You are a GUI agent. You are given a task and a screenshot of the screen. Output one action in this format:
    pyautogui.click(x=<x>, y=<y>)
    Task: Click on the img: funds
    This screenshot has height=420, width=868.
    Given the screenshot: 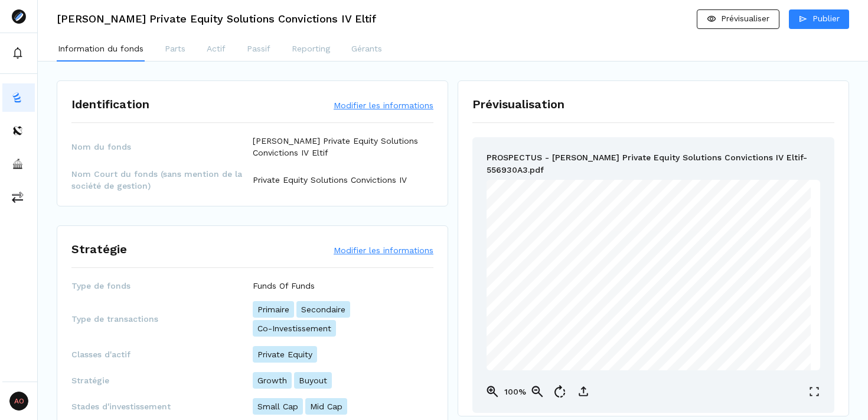 What is the action you would take?
    pyautogui.click(x=18, y=98)
    